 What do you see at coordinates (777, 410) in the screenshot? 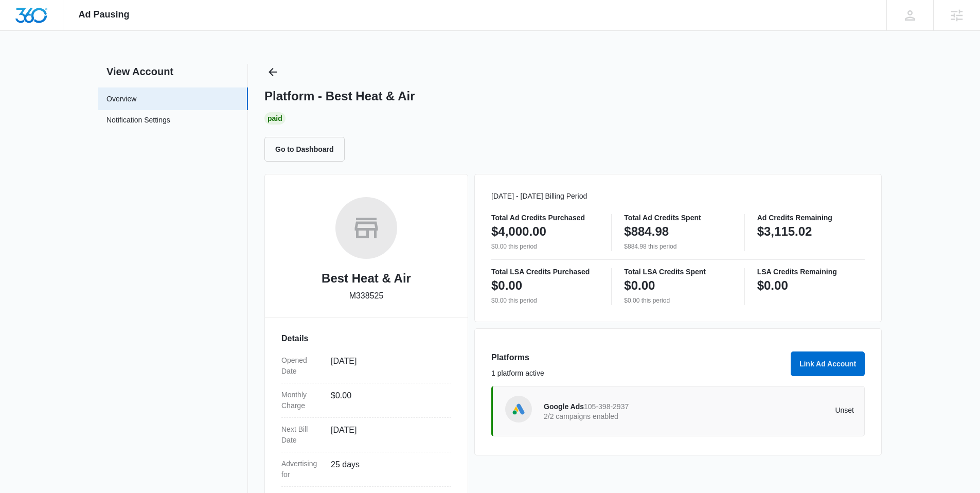
I see `p: Unset` at bounding box center [777, 410].